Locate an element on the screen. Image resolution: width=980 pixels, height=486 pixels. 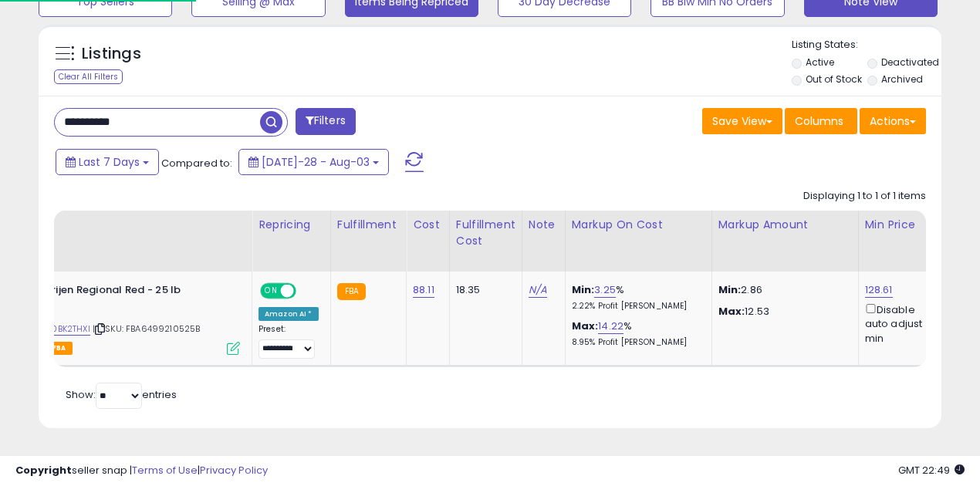
span: 2025-08-11 22:49 GMT is located at coordinates (932, 469).